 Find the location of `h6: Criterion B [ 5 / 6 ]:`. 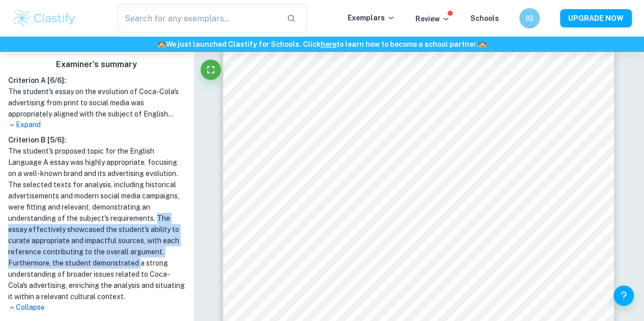

h6: Criterion B [ 5 / 6 ]: is located at coordinates (97, 140).